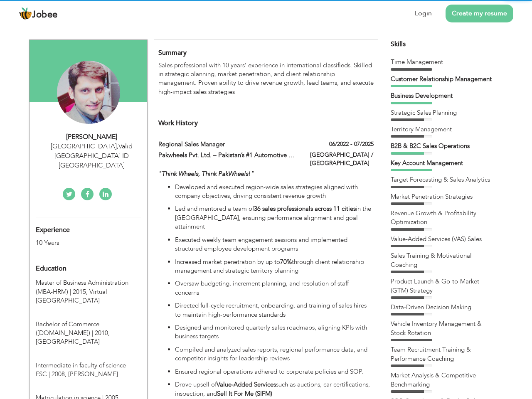  Describe the element at coordinates (274, 354) in the screenshot. I see `p: Compiled and analyzed sales reports, regional performance data, and competitor insights for leade...` at that location.